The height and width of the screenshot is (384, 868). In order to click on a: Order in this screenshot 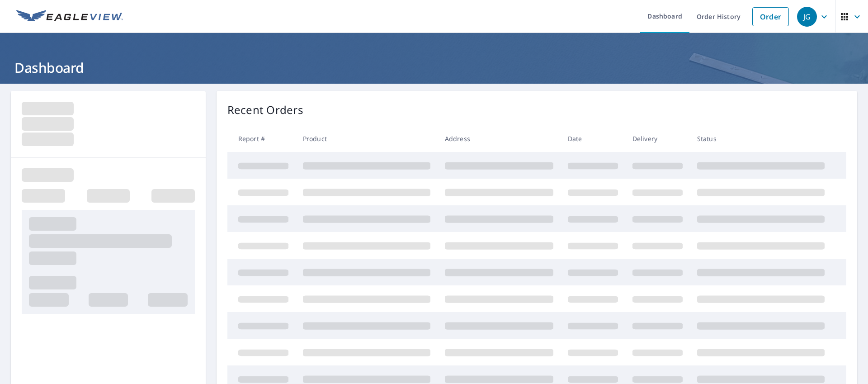, I will do `click(771, 17)`.